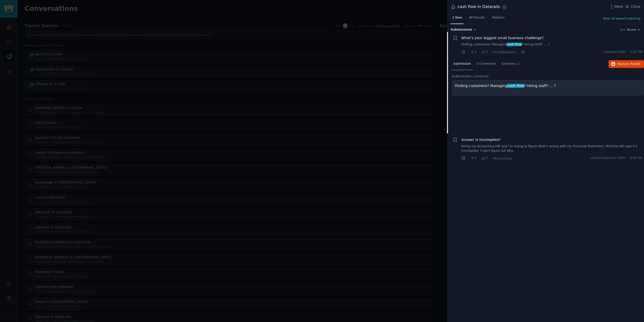 This screenshot has height=322, width=644. I want to click on span: u/Solid-Detective-7065, so click(608, 158).